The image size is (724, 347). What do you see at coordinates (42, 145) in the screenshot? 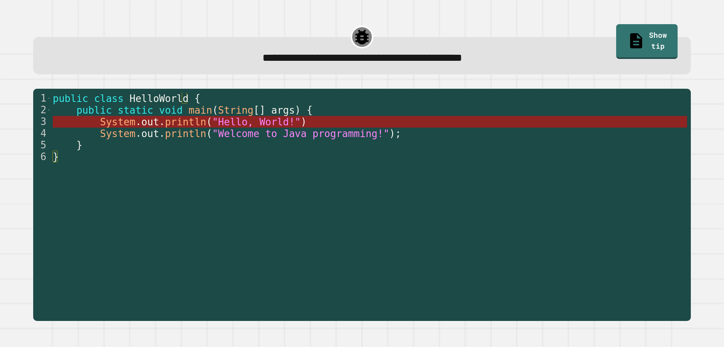
I see `div: 5` at bounding box center [42, 145].